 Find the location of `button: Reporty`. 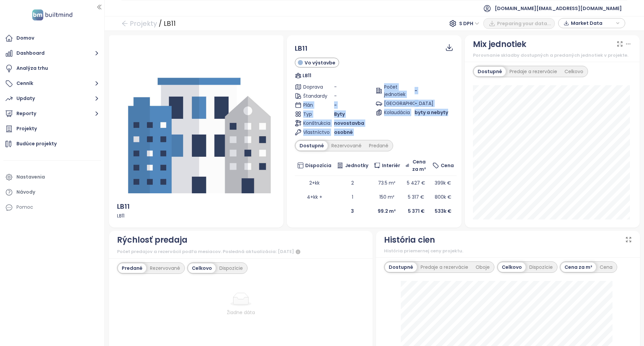

button: Reporty is located at coordinates (52, 114).